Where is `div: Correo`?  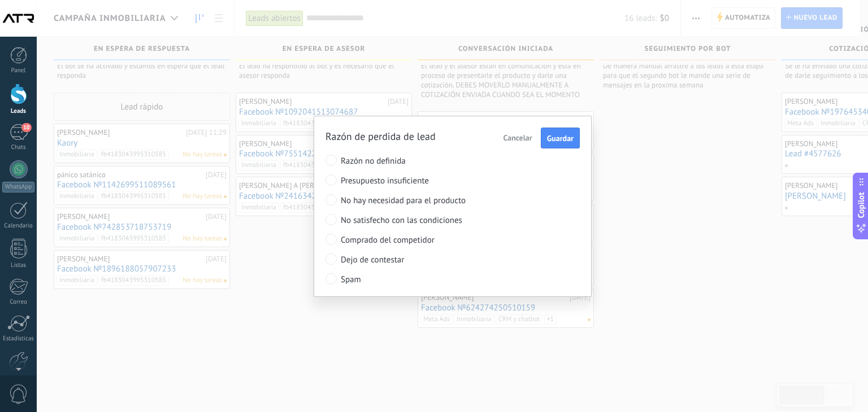
div: Correo is located at coordinates (18, 302).